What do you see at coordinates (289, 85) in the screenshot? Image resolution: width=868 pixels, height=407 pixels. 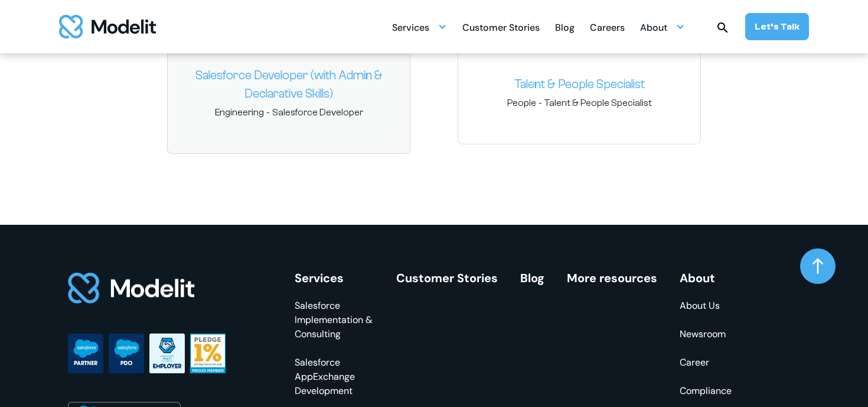 I see `a: Salesforce Developer (with Admin & Declarative Skills)` at bounding box center [289, 85].